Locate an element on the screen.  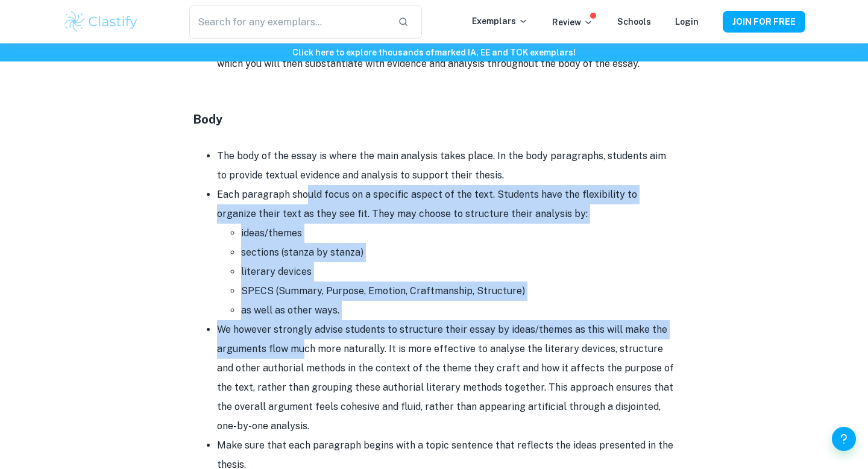
input: Search for any exemplars... is located at coordinates (289, 22).